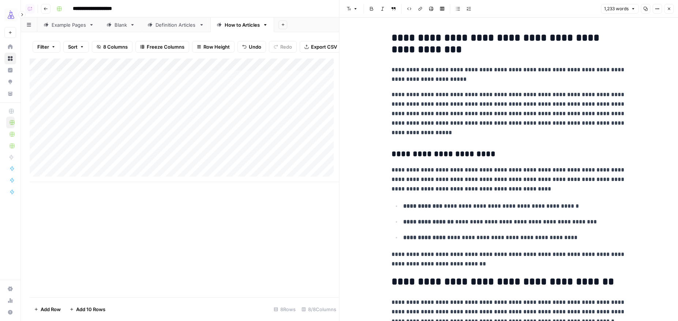 The image size is (678, 321). Describe the element at coordinates (10, 82) in the screenshot. I see `a: Opportunities` at that location.